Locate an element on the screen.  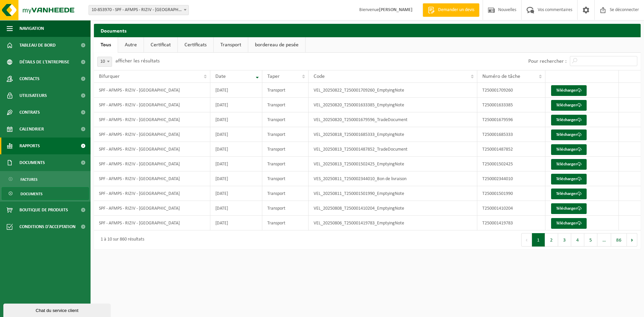
font: Tous is located at coordinates (106, 45).